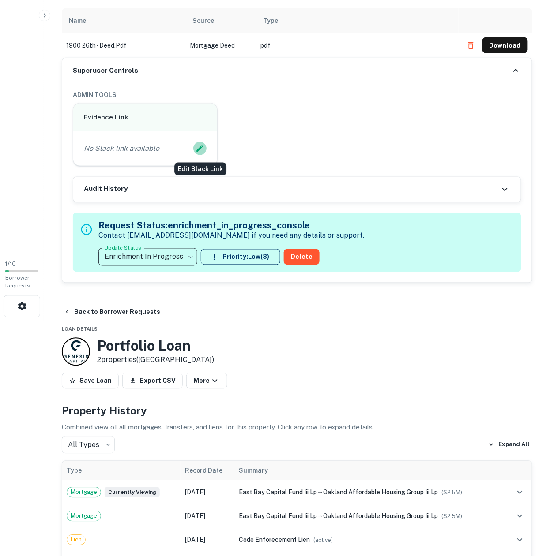 This screenshot has width=550, height=556. I want to click on p: No Slack link available, so click(121, 149).